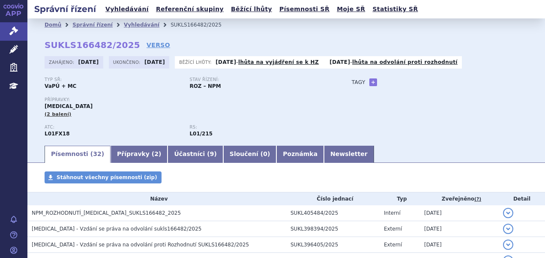 The image size is (545, 258). Describe the element at coordinates (522, 199) in the screenshot. I see `th: Detail` at that location.